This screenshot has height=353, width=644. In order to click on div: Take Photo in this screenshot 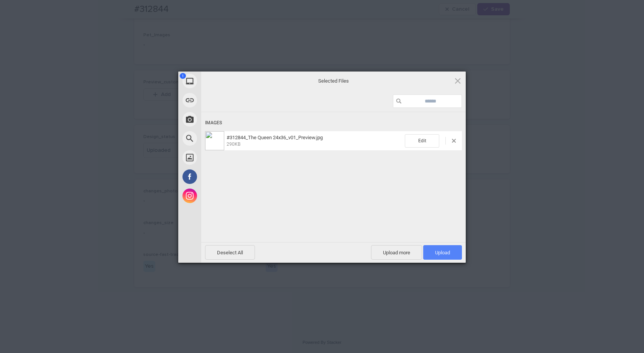, I will do `click(224, 119)`.